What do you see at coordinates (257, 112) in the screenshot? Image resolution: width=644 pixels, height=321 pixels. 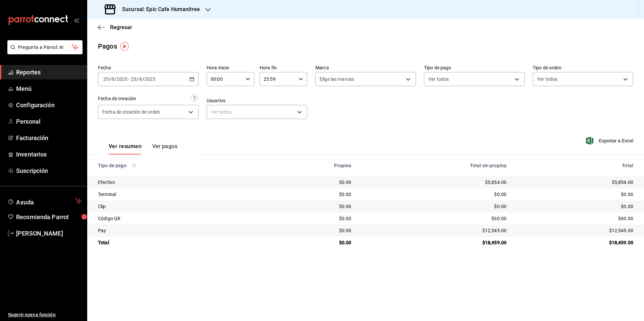 I see `div: Ver todos` at bounding box center [257, 112].